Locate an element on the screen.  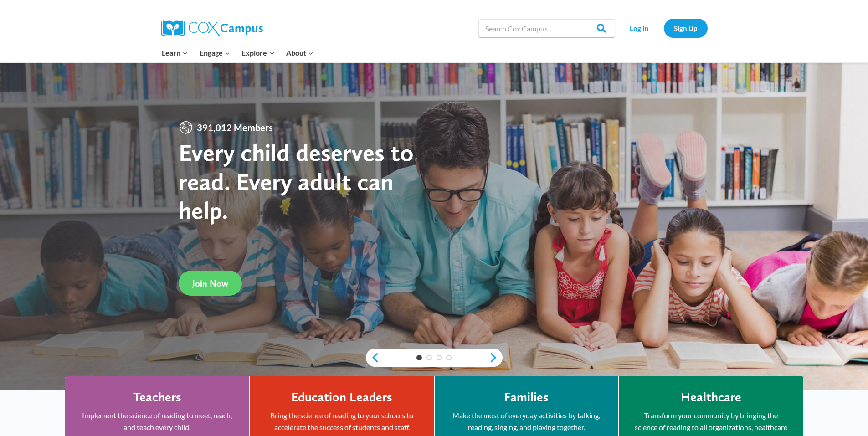
img: Cox Campus is located at coordinates (212, 28).